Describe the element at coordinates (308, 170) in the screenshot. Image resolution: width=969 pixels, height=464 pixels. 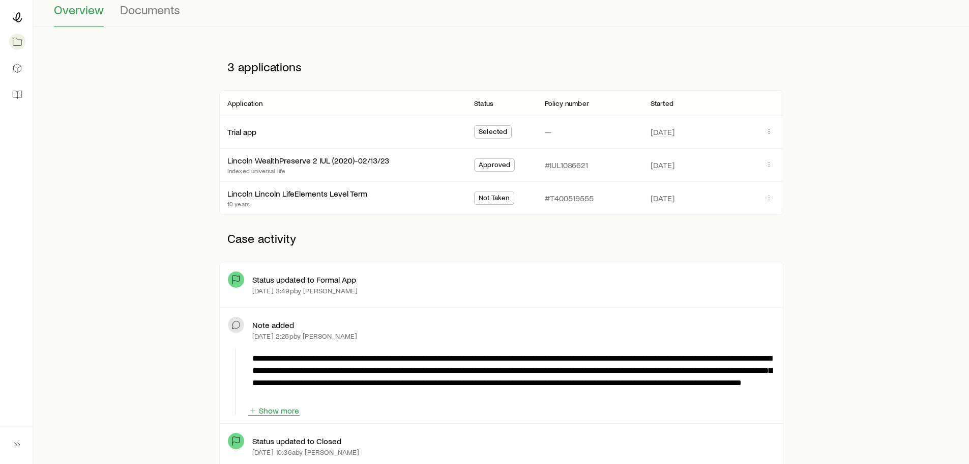
I see `p: Indexed universal life` at that location.